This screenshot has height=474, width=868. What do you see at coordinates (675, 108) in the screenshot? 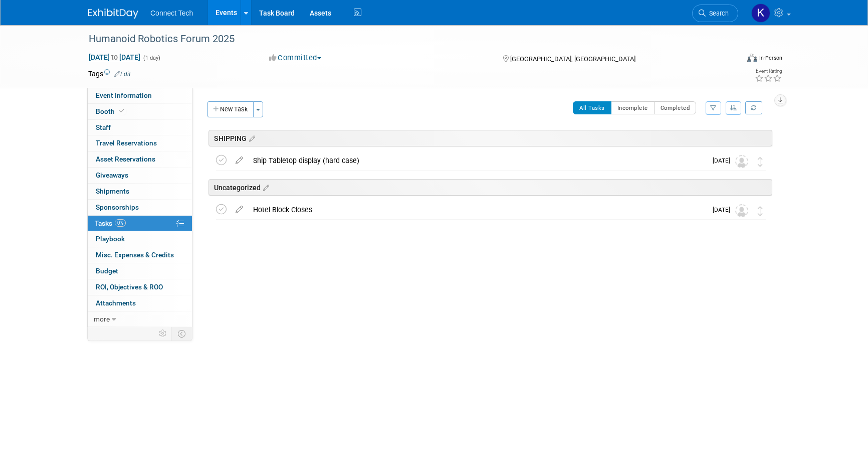
I see `button: Completed` at bounding box center [675, 108].